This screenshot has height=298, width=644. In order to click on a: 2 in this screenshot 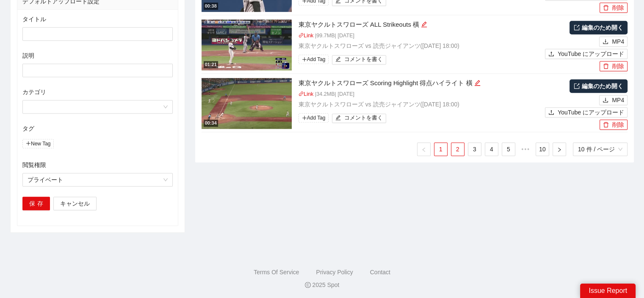, I will do `click(458, 149)`.